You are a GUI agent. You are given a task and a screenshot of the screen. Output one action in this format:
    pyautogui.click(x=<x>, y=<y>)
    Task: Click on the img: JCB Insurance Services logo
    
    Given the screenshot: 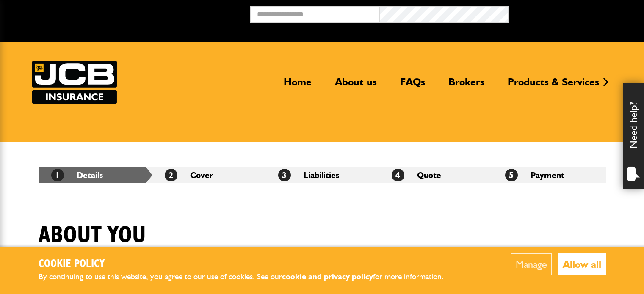 What is the action you would take?
    pyautogui.click(x=74, y=82)
    